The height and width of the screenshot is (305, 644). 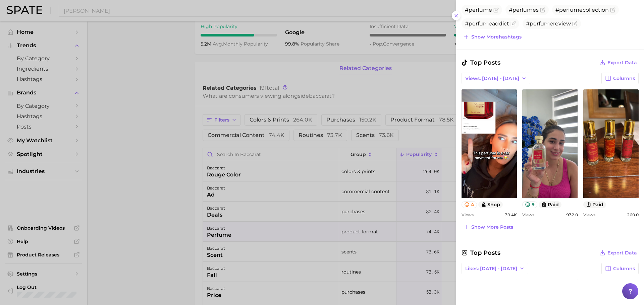 What do you see at coordinates (582, 10) in the screenshot?
I see `span: #perfumecollection` at bounding box center [582, 10].